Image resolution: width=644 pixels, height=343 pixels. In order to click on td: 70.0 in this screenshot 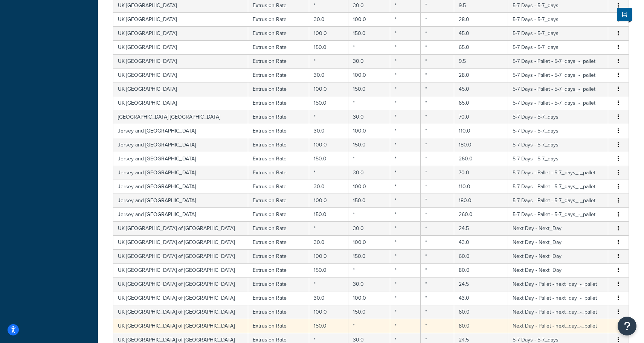, I will do `click(481, 172)`.